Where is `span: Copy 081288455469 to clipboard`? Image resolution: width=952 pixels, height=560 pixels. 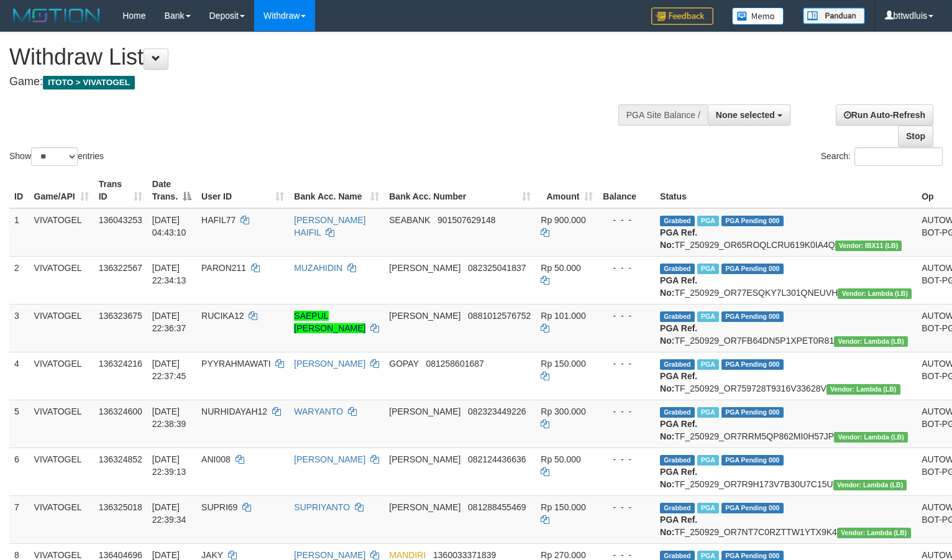
span: Copy 081288455469 to clipboard is located at coordinates (497, 507).